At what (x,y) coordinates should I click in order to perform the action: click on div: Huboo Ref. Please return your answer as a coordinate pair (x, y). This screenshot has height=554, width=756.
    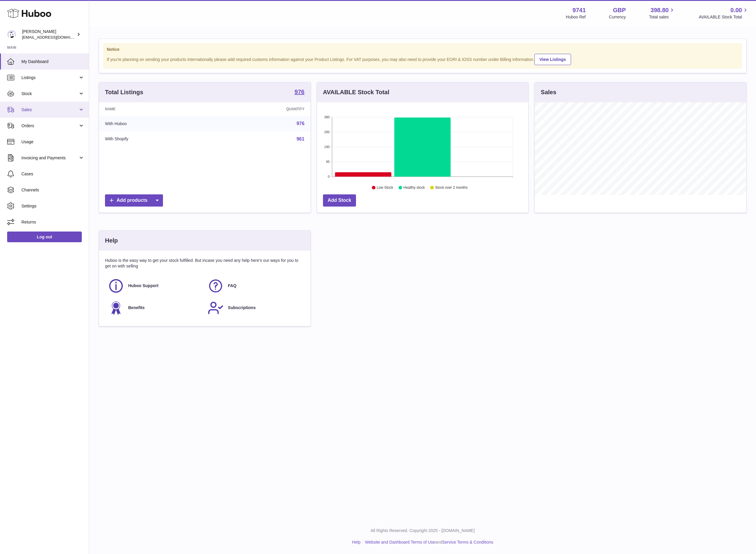
    Looking at the image, I should click on (576, 17).